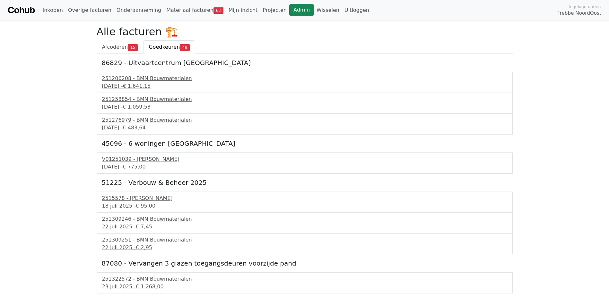 The height and width of the screenshot is (296, 609). Describe the element at coordinates (134, 167) in the screenshot. I see `span: € 775,00` at that location.